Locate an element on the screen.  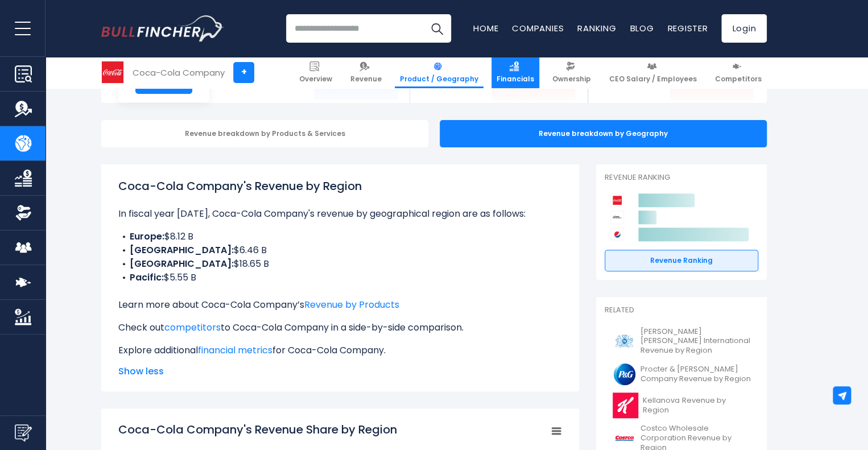
a: Ranking is located at coordinates (597, 28).